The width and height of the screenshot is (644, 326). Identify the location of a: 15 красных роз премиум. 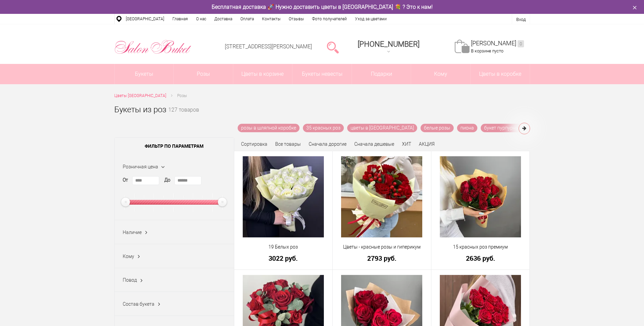
(481, 246).